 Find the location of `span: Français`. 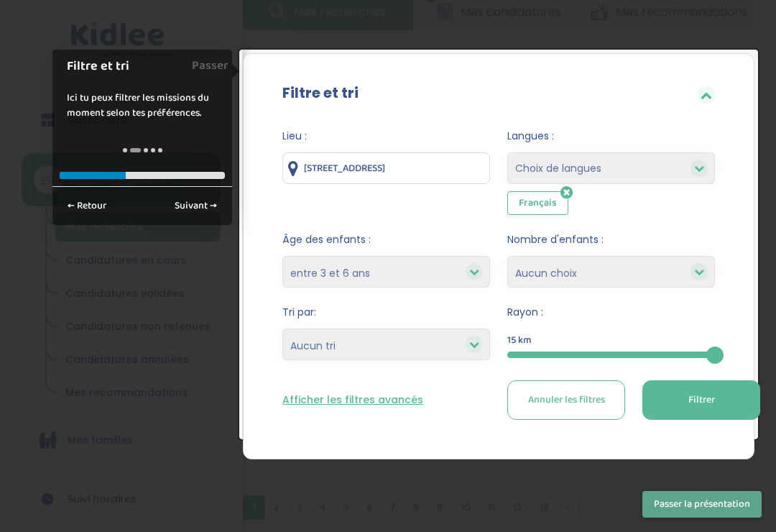

span: Français is located at coordinates (538, 203).